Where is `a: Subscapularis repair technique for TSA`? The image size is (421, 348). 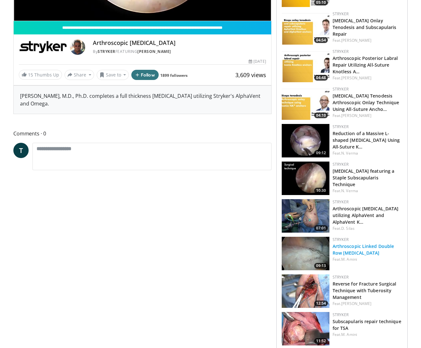
a: Subscapularis repair technique for TSA is located at coordinates (367, 324).